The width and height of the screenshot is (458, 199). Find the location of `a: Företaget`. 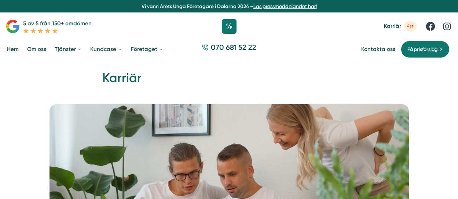

a: Företaget is located at coordinates (147, 50).